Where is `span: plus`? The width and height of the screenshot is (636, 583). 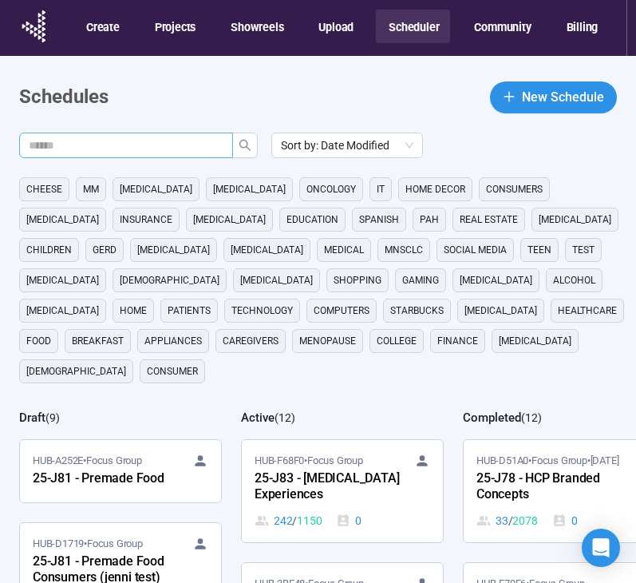
span: plus is located at coordinates (509, 97).